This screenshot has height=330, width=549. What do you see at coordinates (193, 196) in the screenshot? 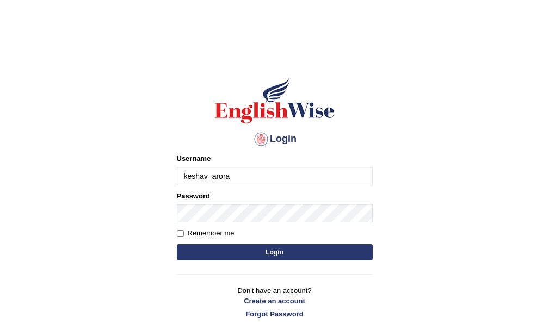
I see `label: Password` at bounding box center [193, 196].